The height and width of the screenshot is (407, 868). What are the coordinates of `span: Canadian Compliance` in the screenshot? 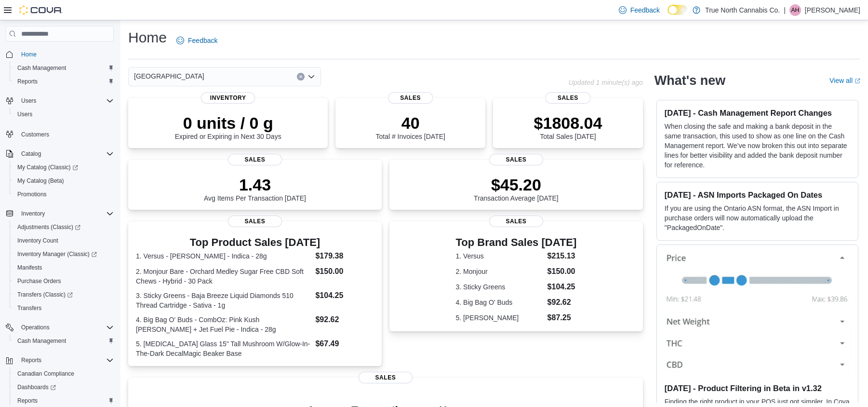 It's located at (64, 374).